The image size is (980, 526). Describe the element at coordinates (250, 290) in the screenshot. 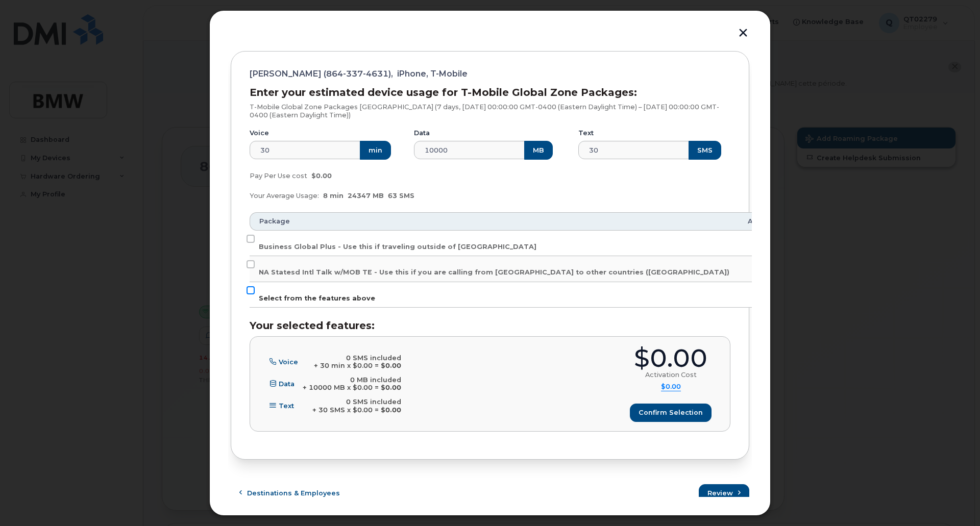

I see `input: Select from the features above` at that location.